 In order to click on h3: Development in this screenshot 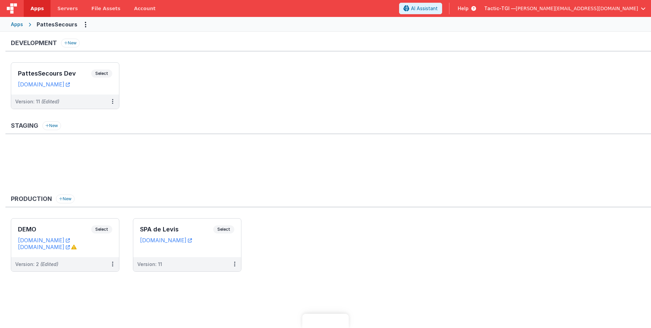, I will do `click(34, 43)`.